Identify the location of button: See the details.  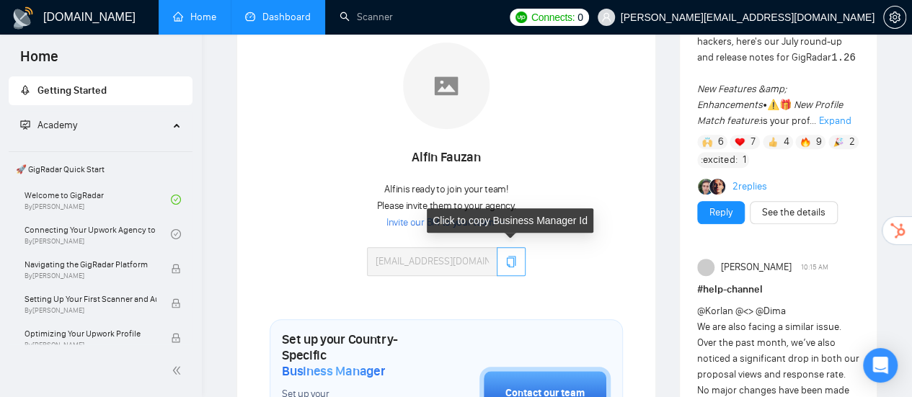
(793, 213).